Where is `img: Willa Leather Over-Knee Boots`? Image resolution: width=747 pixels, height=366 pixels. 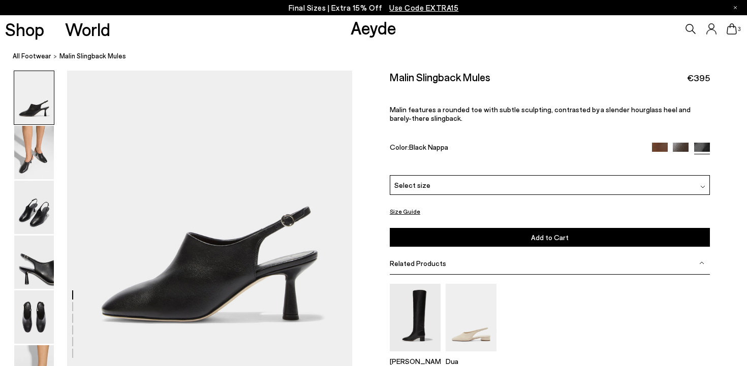 img: Willa Leather Over-Knee Boots is located at coordinates (415, 318).